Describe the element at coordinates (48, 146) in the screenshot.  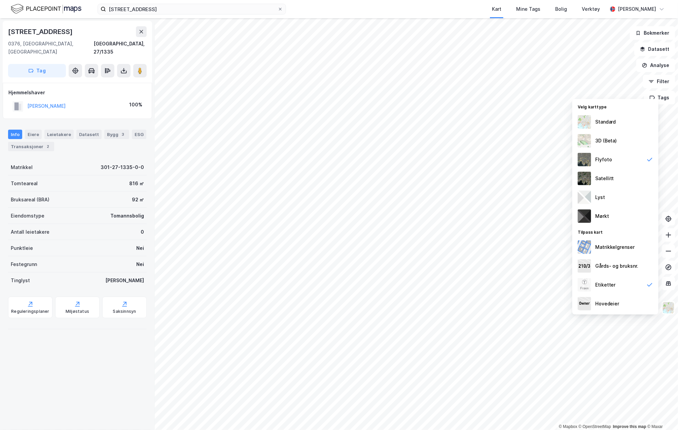
I see `div: 2` at that location.